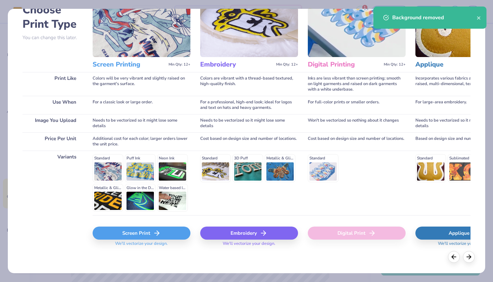  What do you see at coordinates (142, 233) in the screenshot?
I see `div: Screen Print` at bounding box center [142, 233].